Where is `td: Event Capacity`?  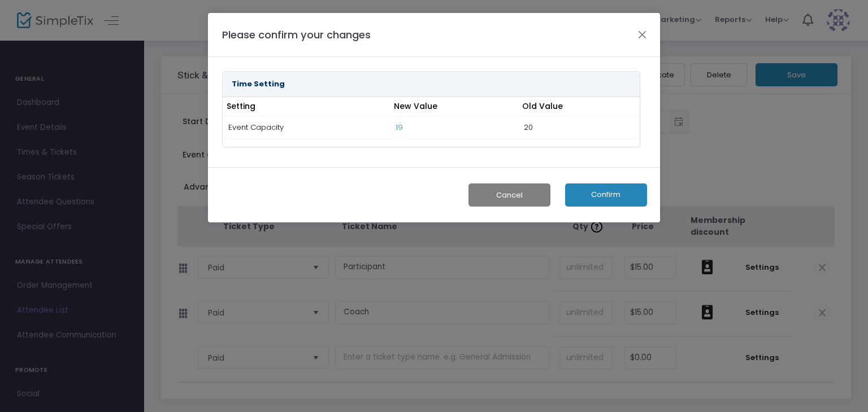
td: Event Capacity is located at coordinates (306, 128).